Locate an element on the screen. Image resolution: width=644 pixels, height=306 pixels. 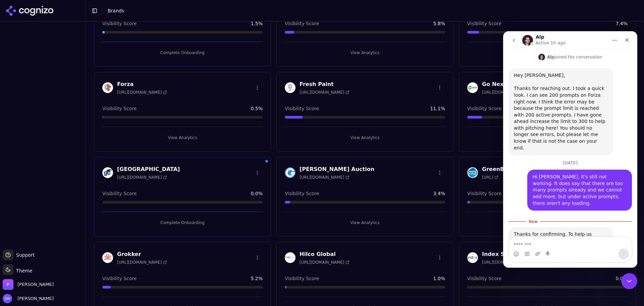
div: Grace says… is located at coordinates (67, 161).